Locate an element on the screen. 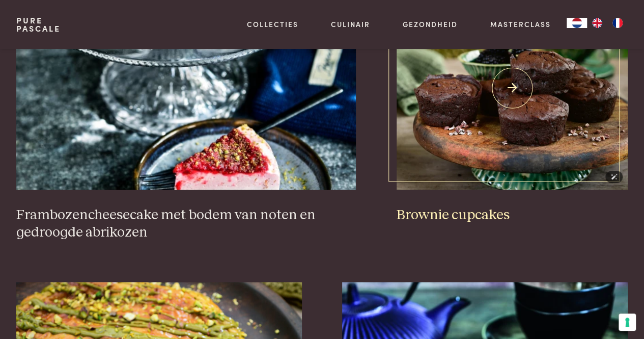 Image resolution: width=644 pixels, height=339 pixels. a: Collecties is located at coordinates (272, 24).